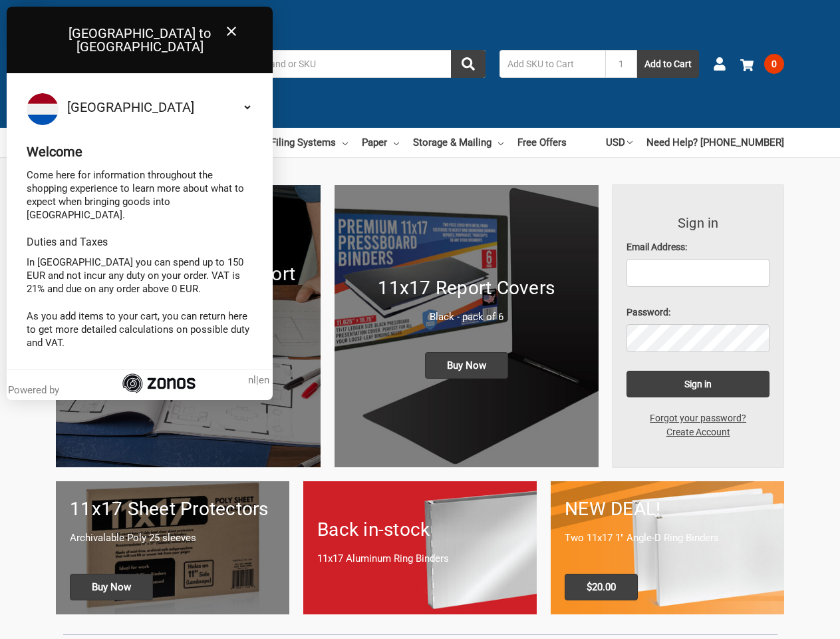 Image resolution: width=840 pixels, height=639 pixels. Describe the element at coordinates (420, 530) in the screenshot. I see `h1: Back in-stock` at that location.